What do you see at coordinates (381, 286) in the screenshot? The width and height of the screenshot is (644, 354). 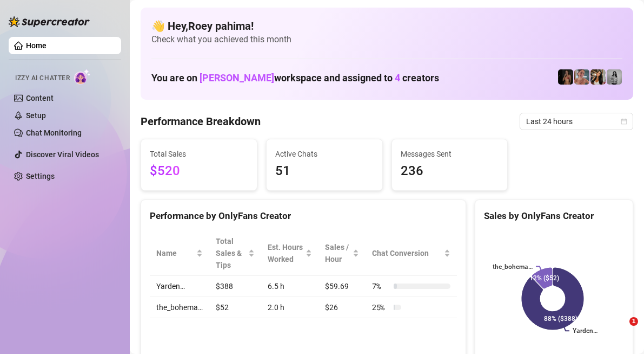 I see `span: 7 %` at bounding box center [381, 286].